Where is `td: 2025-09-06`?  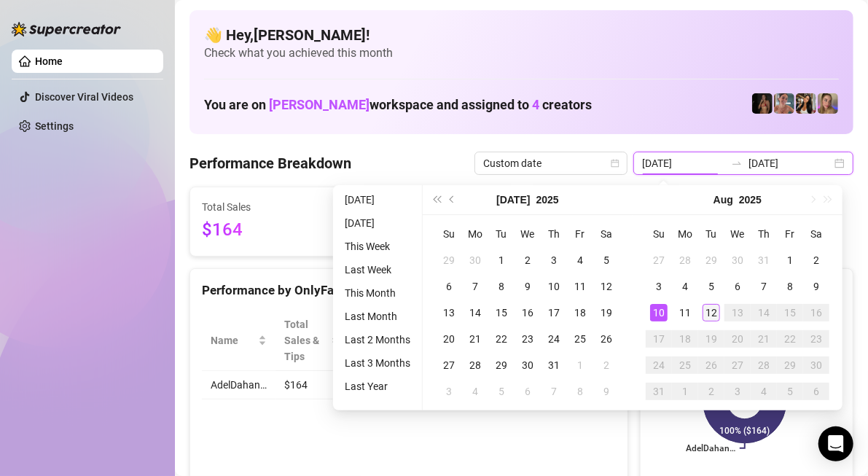
td: 2025-09-06 is located at coordinates (816, 391).